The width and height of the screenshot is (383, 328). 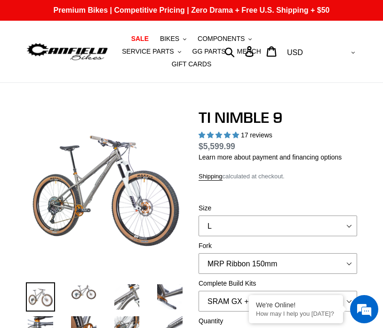 I want to click on span: GG PARTS, so click(x=209, y=51).